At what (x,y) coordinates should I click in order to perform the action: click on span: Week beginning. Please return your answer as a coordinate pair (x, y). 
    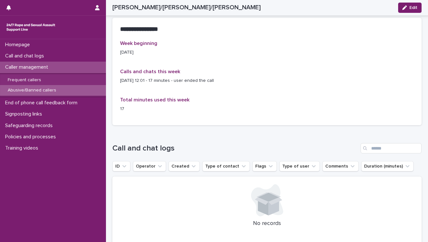
    Looking at the image, I should click on (139, 43).